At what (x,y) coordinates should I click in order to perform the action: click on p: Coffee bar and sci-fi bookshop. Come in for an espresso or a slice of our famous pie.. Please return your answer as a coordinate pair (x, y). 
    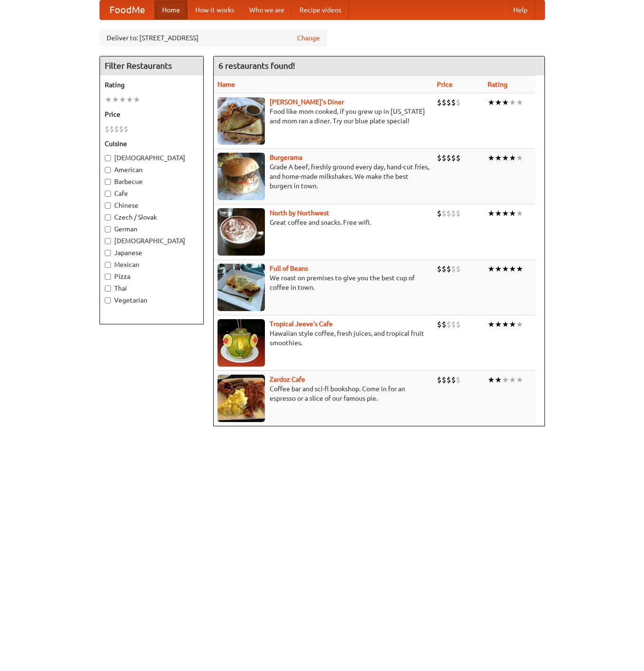
    Looking at the image, I should click on (323, 394).